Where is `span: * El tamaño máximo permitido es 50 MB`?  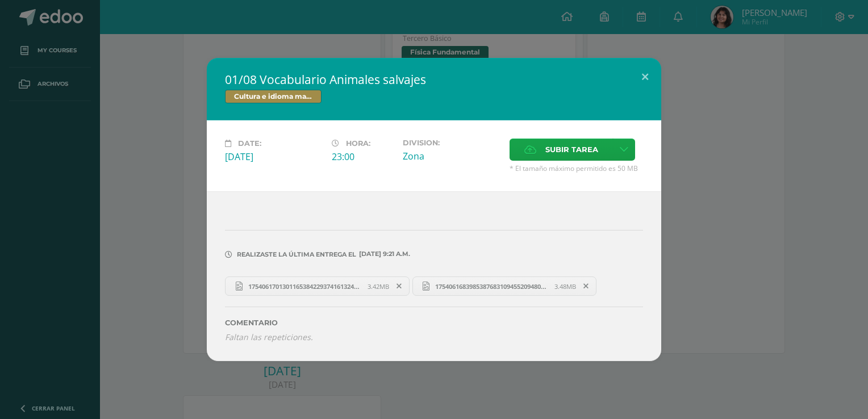 span: * El tamaño máximo permitido es 50 MB is located at coordinates (576, 168).